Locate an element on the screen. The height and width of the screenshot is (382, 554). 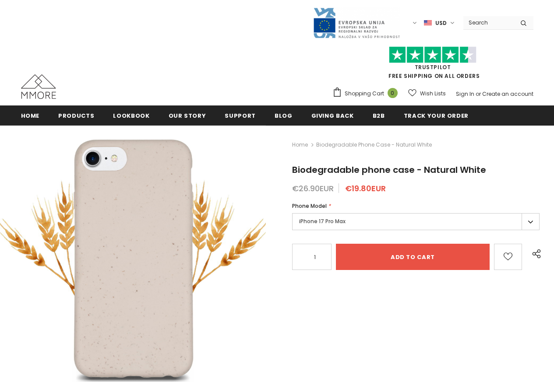
input: Search Site is located at coordinates (489, 22).